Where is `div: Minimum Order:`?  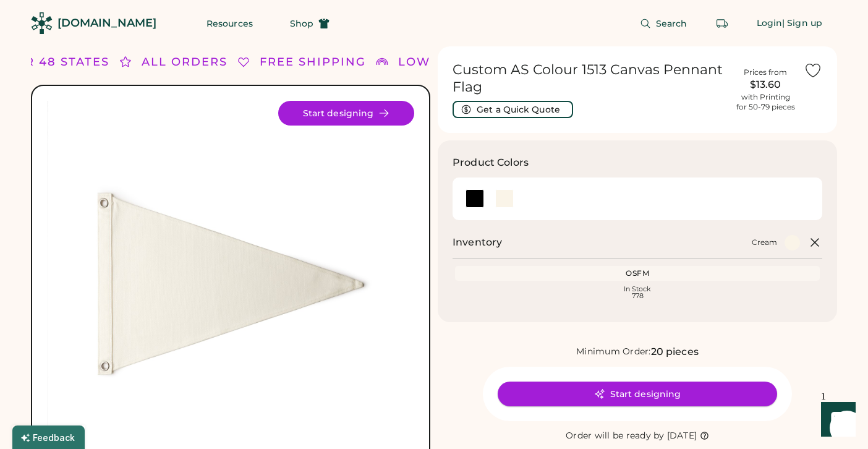 div: Minimum Order: is located at coordinates (613, 352).